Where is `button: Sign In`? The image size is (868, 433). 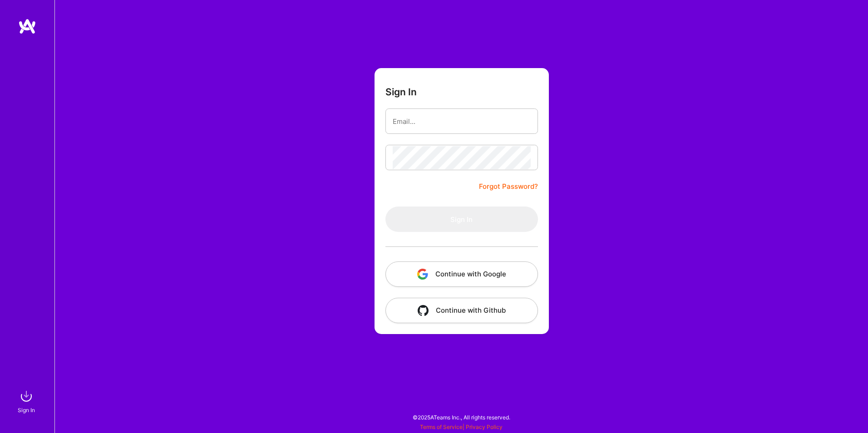 button: Sign In is located at coordinates (462, 219).